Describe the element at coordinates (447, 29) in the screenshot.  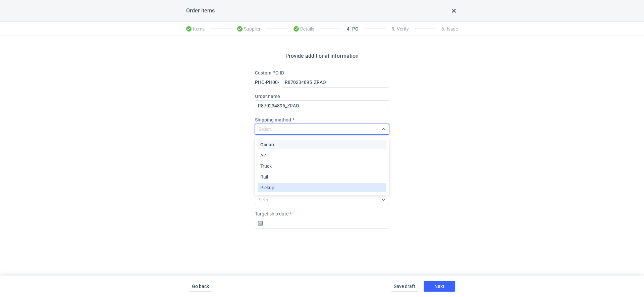
I see `li: Issue` at that location.